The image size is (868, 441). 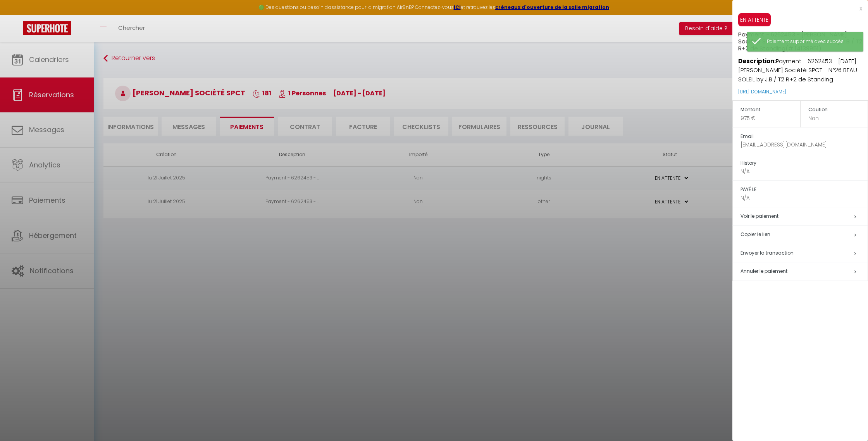 What do you see at coordinates (838, 118) in the screenshot?
I see `p: Non` at bounding box center [838, 118].